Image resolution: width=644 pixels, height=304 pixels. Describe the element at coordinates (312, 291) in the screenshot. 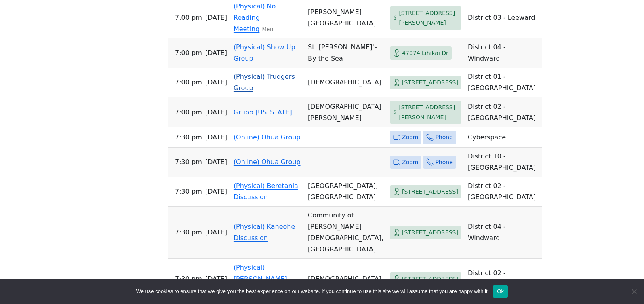

I see `span: We use cookies to ensure that we give you the best experience on our website. If you continue to ...` at that location.